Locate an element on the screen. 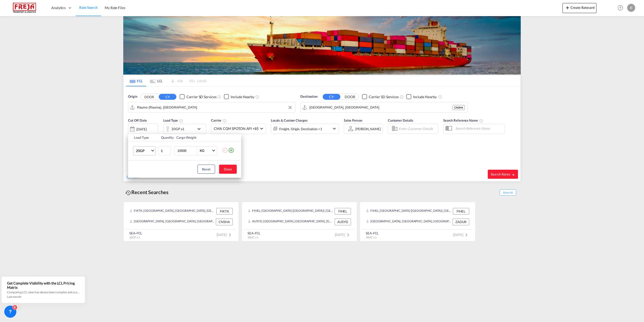 Image resolution: width=644 pixels, height=322 pixels. md-icon: icon-minus-circle-outline is located at coordinates (225, 150).